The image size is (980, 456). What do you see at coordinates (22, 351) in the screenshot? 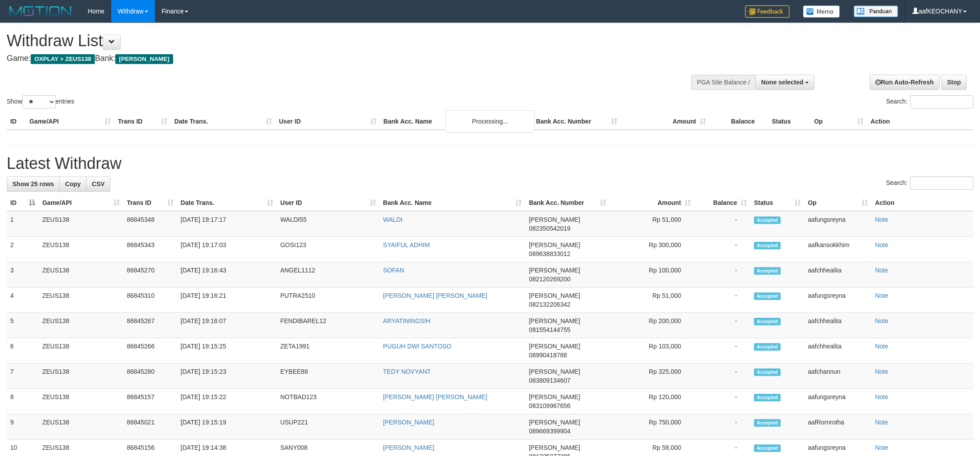
I see `td: 6` at bounding box center [22, 351].